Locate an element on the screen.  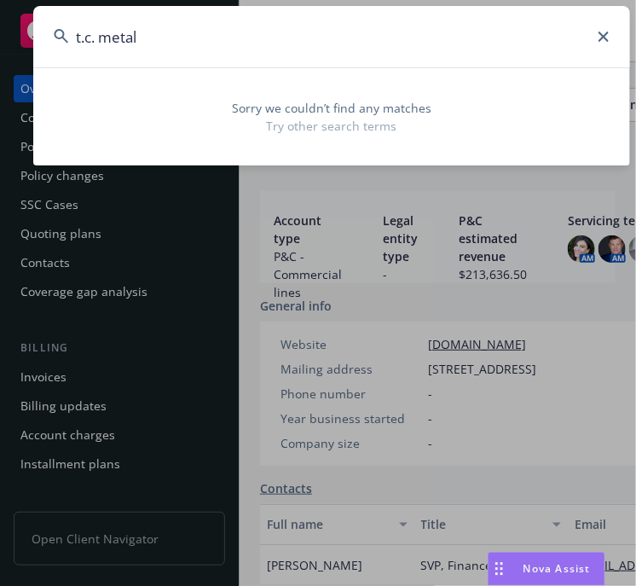
button: Nova Assist is located at coordinates (547, 569).